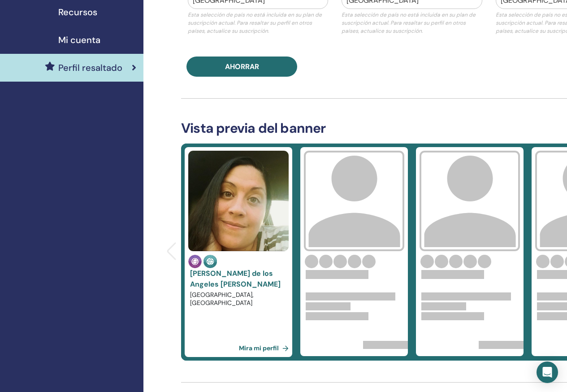  Describe the element at coordinates (265, 348) in the screenshot. I see `a: Mira mi perfil` at that location.